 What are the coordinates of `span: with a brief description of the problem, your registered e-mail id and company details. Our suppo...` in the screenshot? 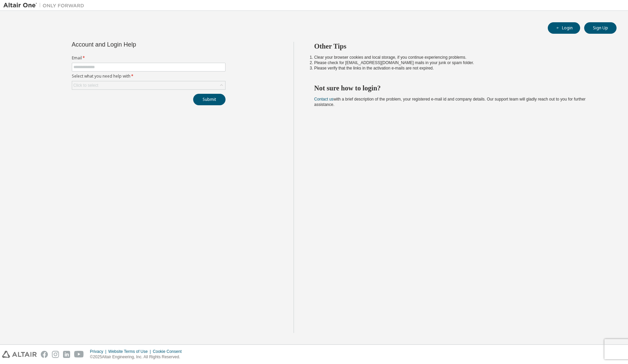 It's located at (449, 102).